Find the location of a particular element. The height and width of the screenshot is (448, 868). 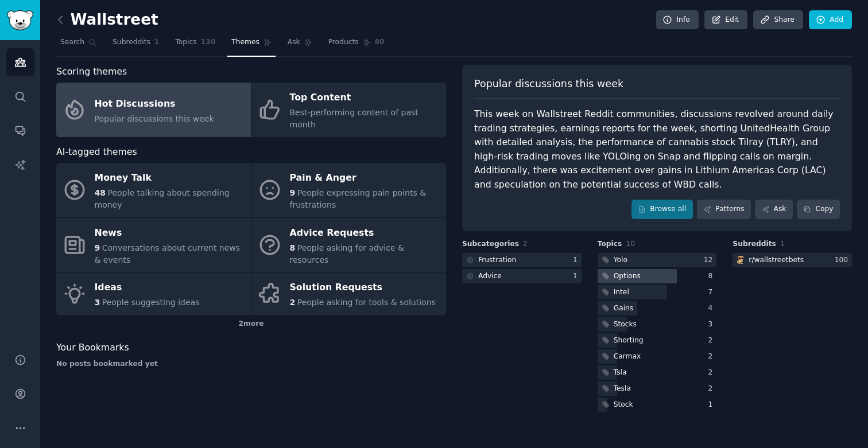

a: Shorting2 is located at coordinates (657, 340).